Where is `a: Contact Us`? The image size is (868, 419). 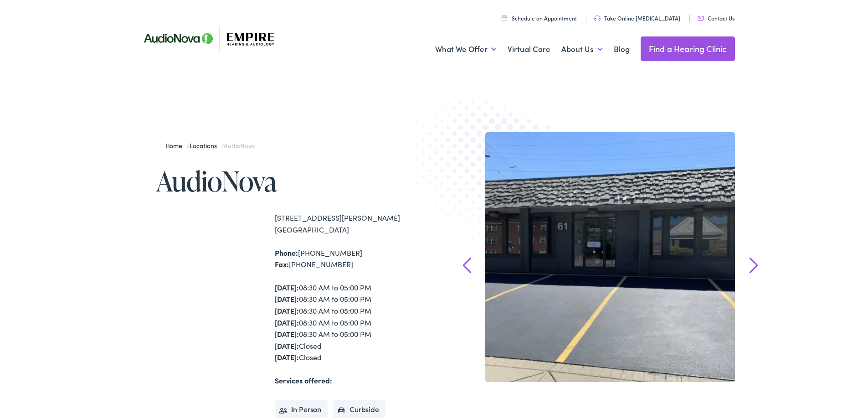
a: Contact Us is located at coordinates (716, 18).